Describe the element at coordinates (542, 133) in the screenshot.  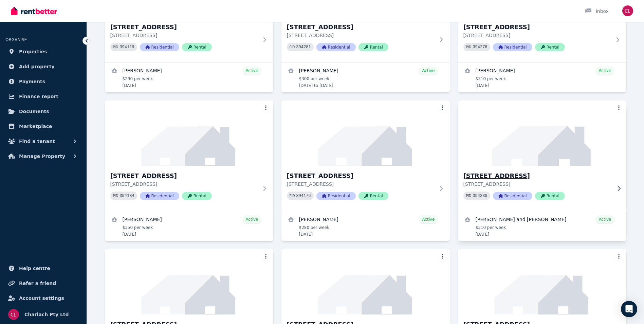
I see `img: 97/4406 Pacific Hwy, Twelve Mile Creek` at that location.